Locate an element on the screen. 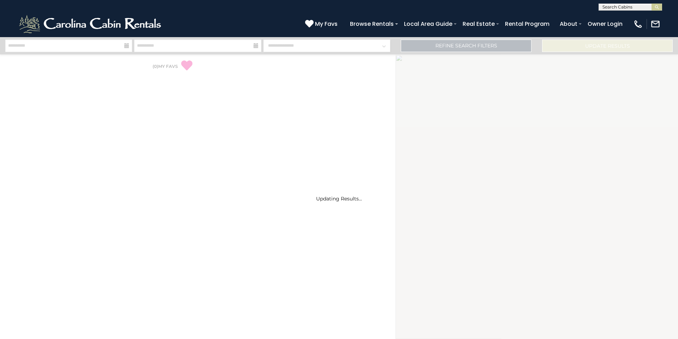  img: mail-regular-white.png is located at coordinates (656, 24).